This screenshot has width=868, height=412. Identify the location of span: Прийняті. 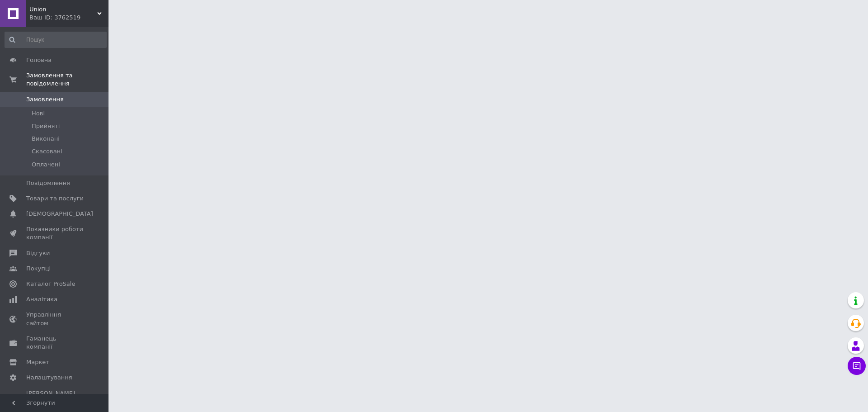
(46, 126).